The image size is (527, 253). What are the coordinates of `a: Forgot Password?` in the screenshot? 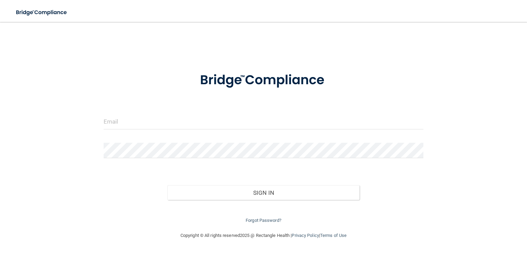 It's located at (263, 220).